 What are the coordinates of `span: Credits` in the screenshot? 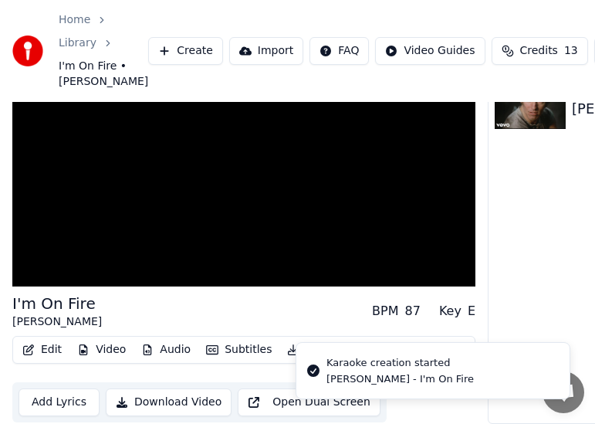 It's located at (539, 51).